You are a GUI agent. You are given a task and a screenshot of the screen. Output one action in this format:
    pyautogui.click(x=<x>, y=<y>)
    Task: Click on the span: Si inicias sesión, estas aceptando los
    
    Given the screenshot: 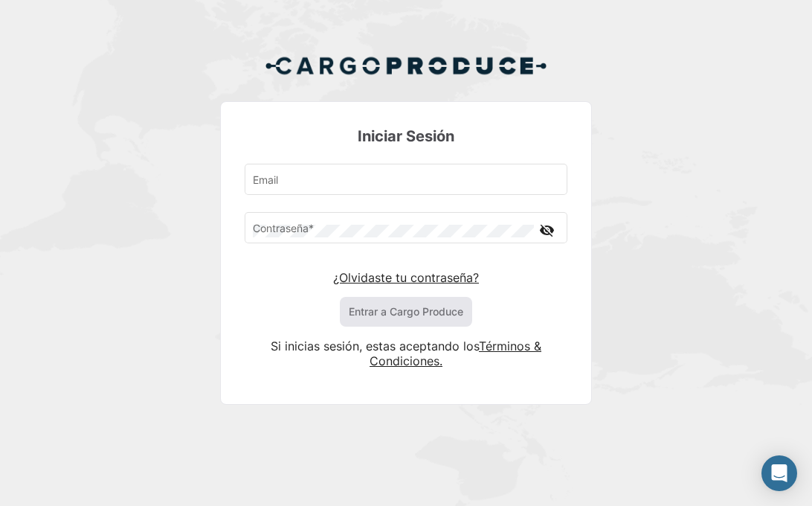 What is the action you would take?
    pyautogui.click(x=375, y=346)
    